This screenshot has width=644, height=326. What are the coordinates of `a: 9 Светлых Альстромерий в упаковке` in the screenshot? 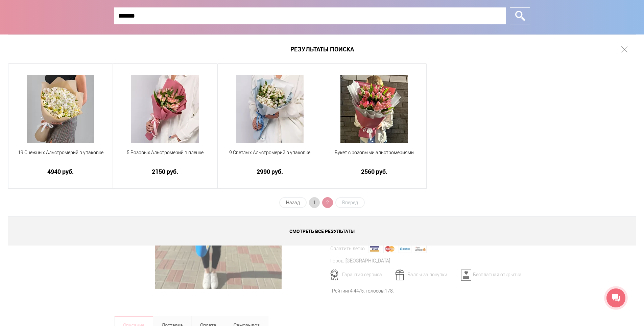 It's located at (270, 156).